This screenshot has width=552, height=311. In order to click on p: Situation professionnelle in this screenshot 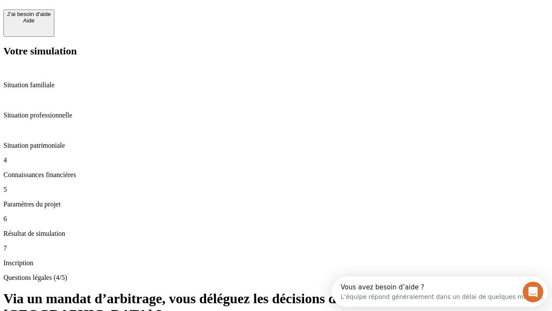, I will do `click(276, 115)`.